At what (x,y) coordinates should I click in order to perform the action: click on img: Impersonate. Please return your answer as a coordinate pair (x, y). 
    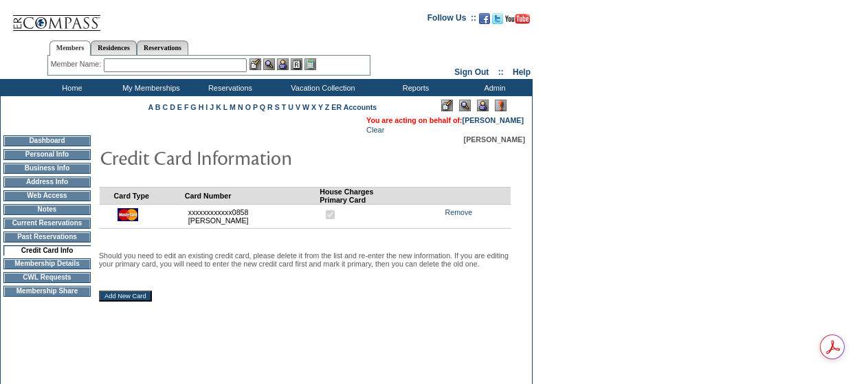
    Looking at the image, I should click on (283, 64).